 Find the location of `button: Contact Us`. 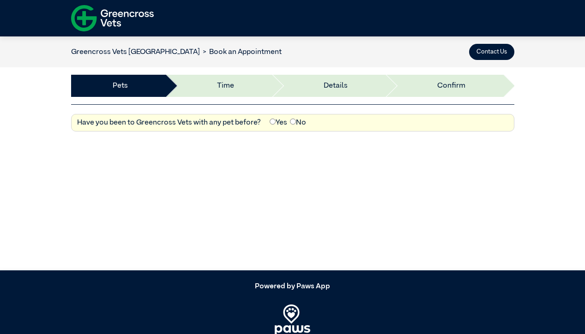

button: Contact Us is located at coordinates (492, 52).